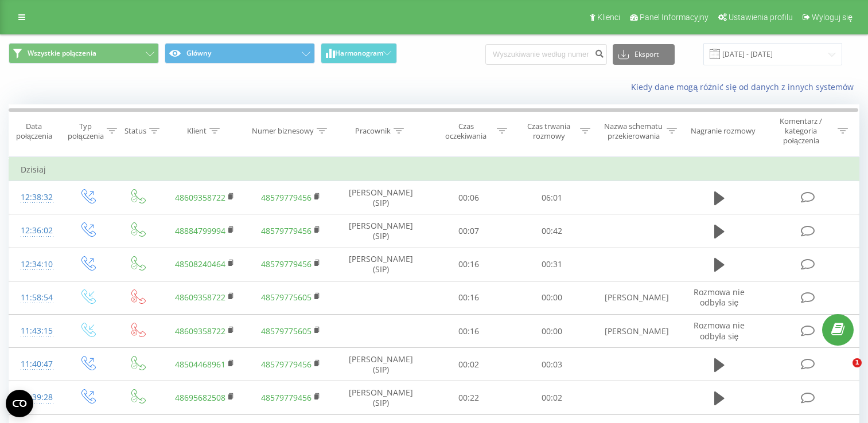  I want to click on a: Kiedy dane mogą różnić się od danych z innych systemów, so click(746, 86).